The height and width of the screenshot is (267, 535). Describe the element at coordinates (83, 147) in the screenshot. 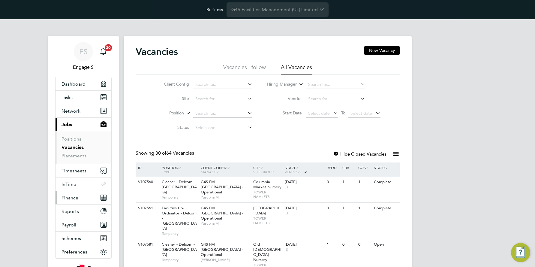

I see `div: Jobs` at that location.